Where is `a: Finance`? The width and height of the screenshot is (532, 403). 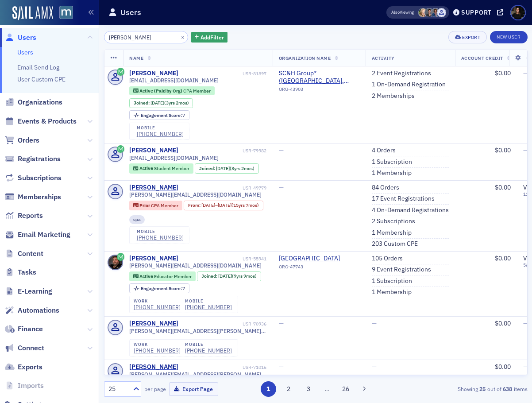 a: Finance is located at coordinates (24, 329).